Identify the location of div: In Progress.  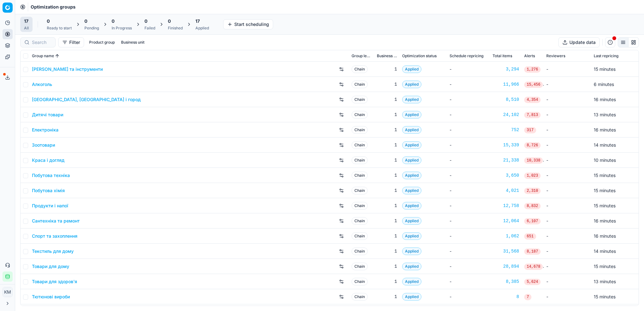
(122, 28).